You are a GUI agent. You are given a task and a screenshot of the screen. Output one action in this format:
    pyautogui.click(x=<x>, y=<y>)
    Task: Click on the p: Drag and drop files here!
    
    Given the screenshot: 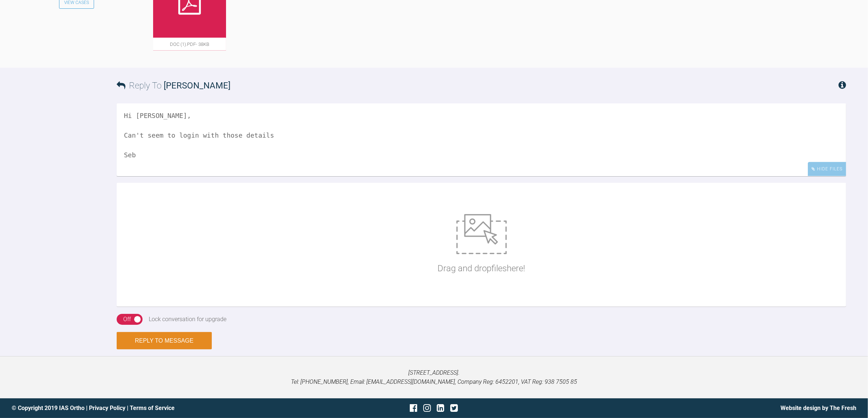 What is the action you would take?
    pyautogui.click(x=481, y=269)
    